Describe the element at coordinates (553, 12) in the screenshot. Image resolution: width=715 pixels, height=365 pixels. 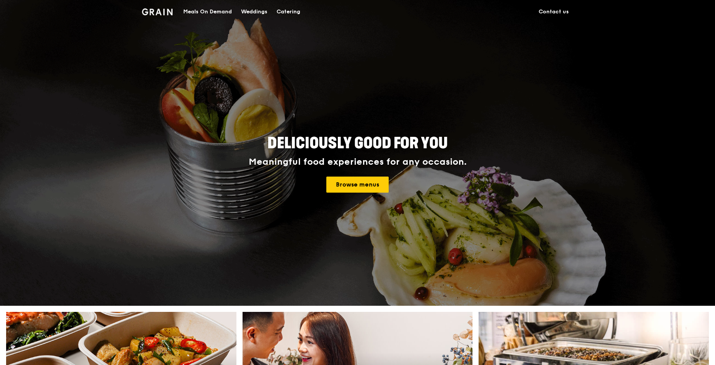
I see `a: Contact us` at that location.